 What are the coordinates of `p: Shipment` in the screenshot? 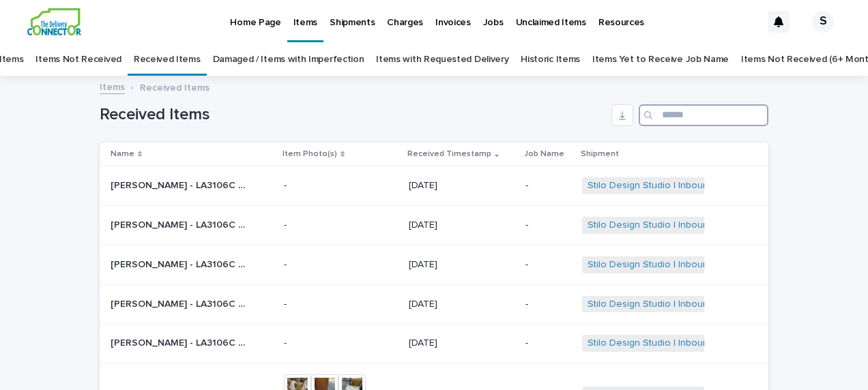 It's located at (600, 154).